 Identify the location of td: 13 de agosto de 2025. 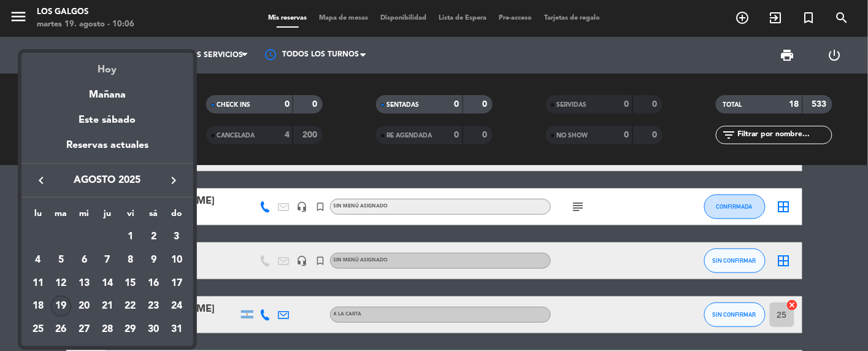
(84, 283).